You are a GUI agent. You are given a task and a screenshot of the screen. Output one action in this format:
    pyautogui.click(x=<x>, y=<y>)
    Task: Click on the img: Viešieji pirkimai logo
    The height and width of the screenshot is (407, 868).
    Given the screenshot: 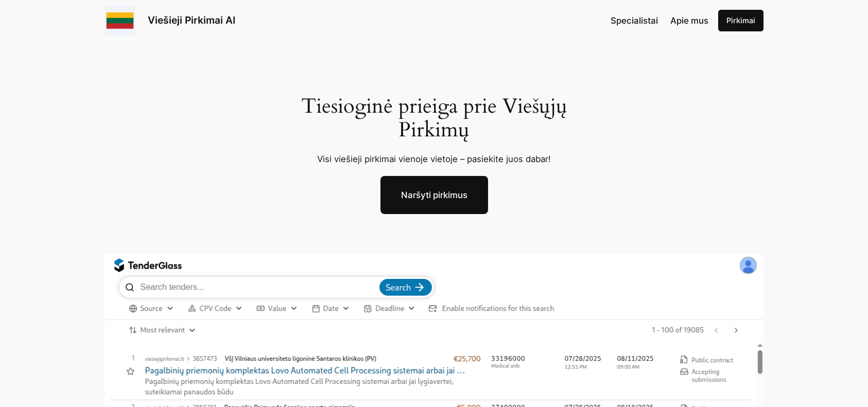 What is the action you would take?
    pyautogui.click(x=120, y=21)
    